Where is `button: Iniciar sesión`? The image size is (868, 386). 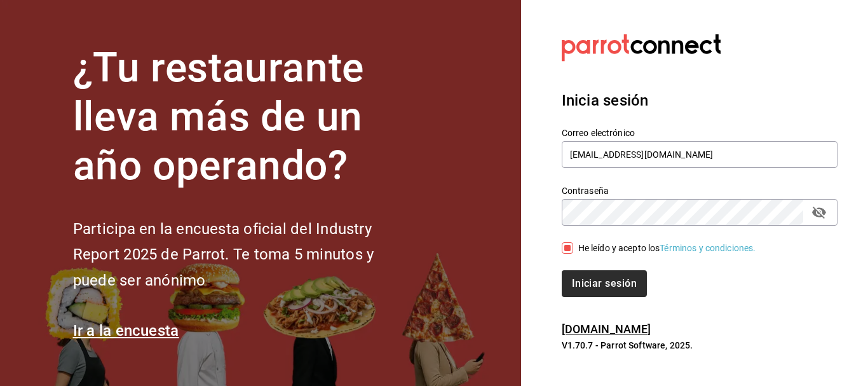 button: Iniciar sesión is located at coordinates (604, 283).